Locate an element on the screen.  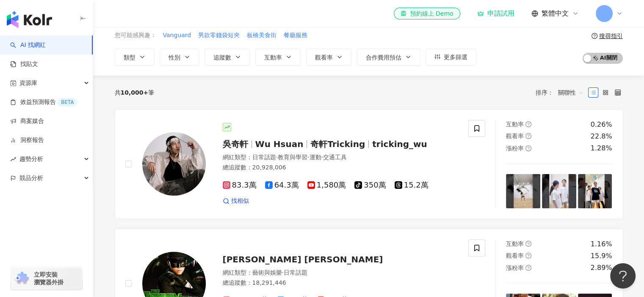
span: 64.3萬 is located at coordinates (282, 185).